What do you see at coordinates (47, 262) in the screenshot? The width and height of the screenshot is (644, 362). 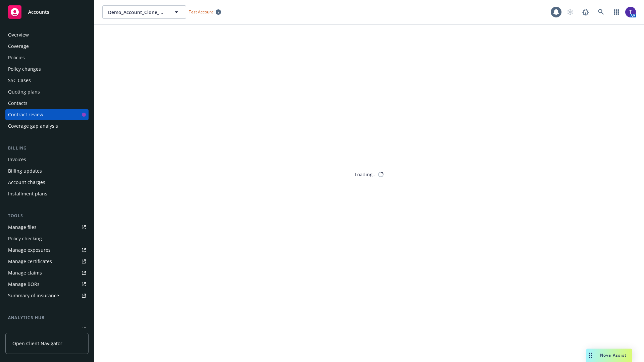 I see `a: Manage certificates` at bounding box center [47, 262].